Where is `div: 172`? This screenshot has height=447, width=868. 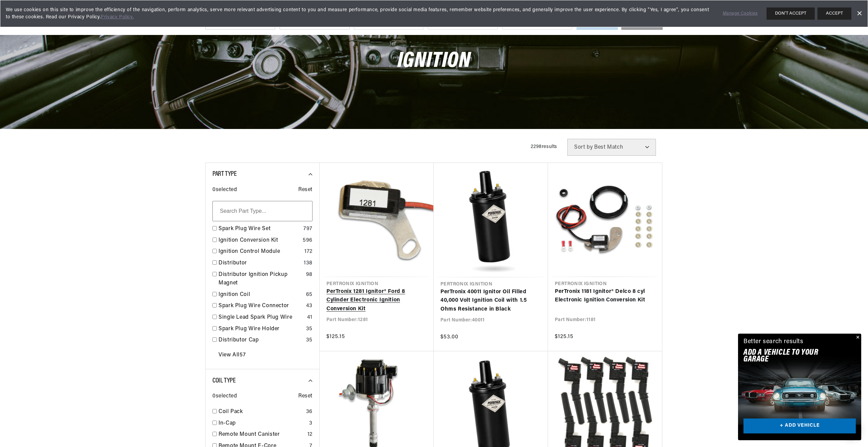
div: 172 is located at coordinates (308, 251).